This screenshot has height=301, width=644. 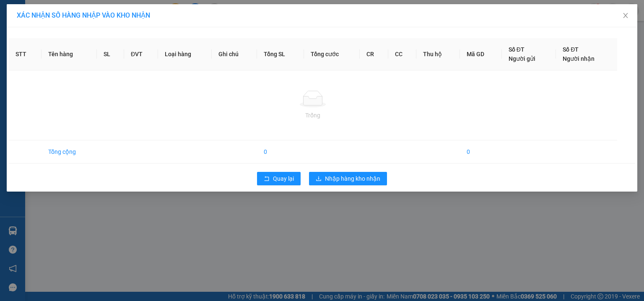 I want to click on th: Tổng SL, so click(x=280, y=54).